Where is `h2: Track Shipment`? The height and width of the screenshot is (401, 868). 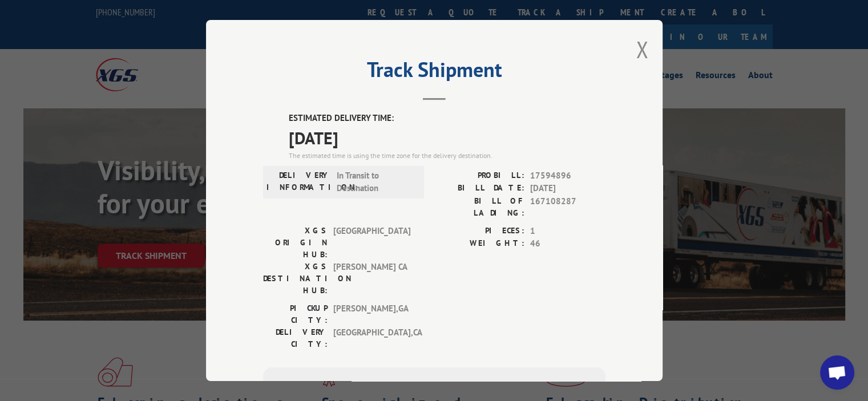 h2: Track Shipment is located at coordinates (434, 73).